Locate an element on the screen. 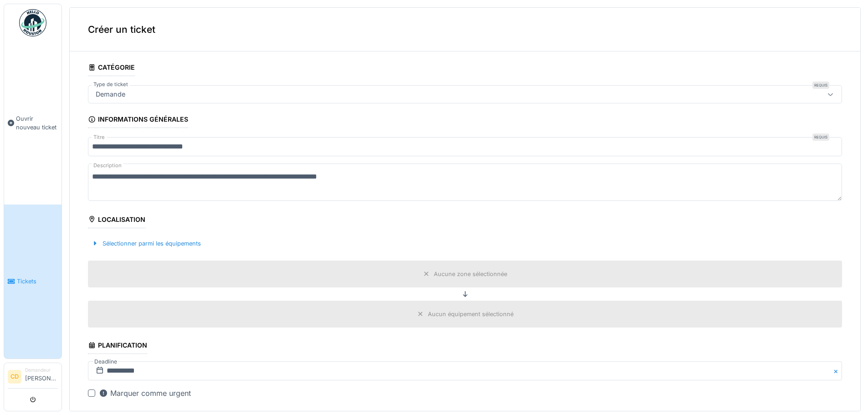  span: Ouvrir nouveau ticket is located at coordinates (37, 123).